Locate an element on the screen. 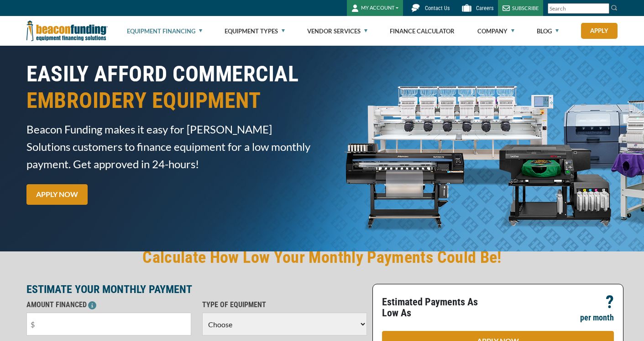  p: AMOUNT FINANCED is located at coordinates (109, 305).